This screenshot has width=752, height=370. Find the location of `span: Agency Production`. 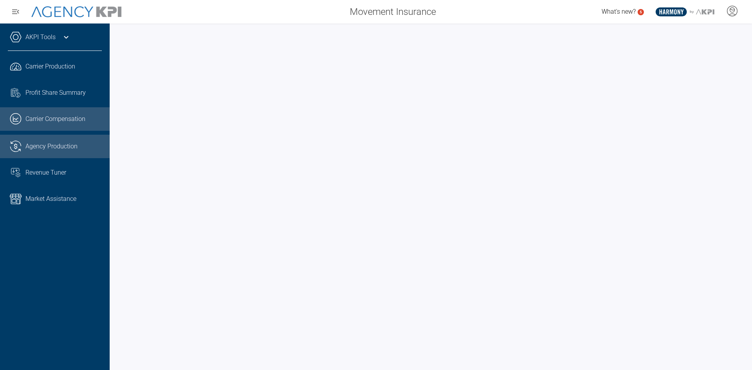

span: Agency Production is located at coordinates (51, 147).